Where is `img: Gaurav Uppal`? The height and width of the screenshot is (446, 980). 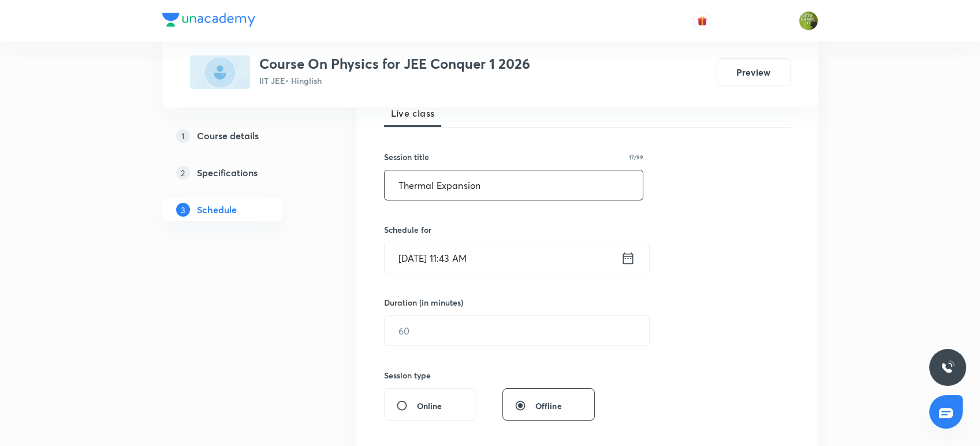 img: Gaurav Uppal is located at coordinates (809, 21).